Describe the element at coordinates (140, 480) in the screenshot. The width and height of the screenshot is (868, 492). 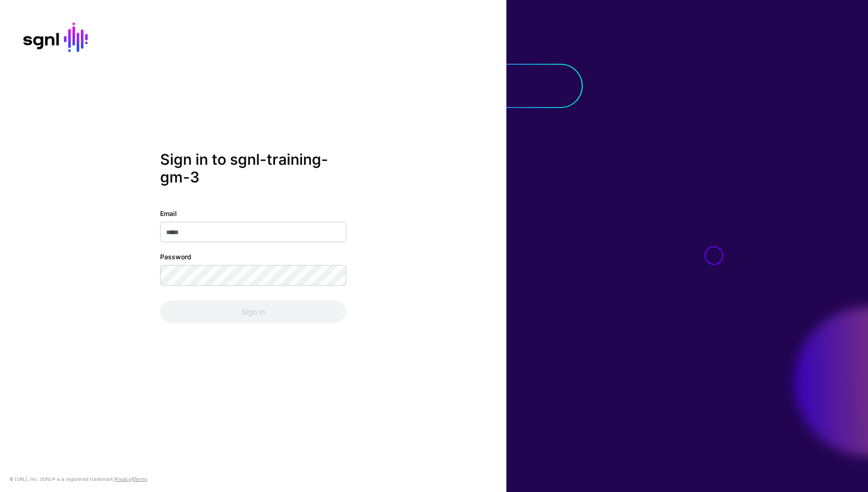
I see `a: Terms` at that location.